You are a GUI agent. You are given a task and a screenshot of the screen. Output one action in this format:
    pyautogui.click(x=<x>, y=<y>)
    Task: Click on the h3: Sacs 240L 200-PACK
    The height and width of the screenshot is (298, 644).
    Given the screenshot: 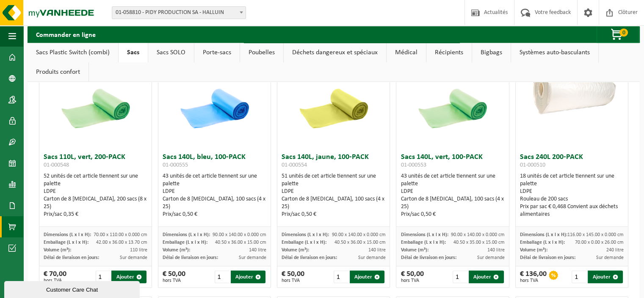 What is the action you would take?
    pyautogui.click(x=572, y=162)
    